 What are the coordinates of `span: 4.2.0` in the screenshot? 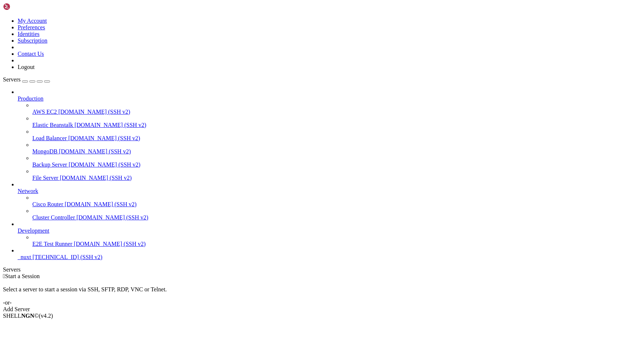 It's located at (46, 316).